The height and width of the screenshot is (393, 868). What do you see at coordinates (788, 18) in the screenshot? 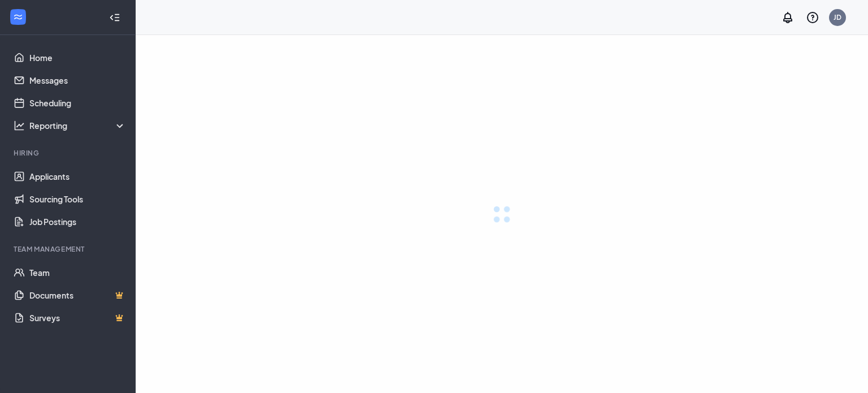
I see `svg: Notifications` at bounding box center [788, 18].